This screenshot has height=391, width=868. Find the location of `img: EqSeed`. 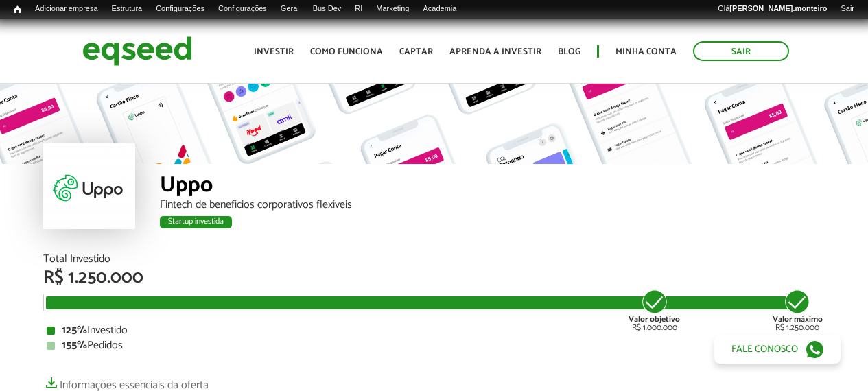

img: EqSeed is located at coordinates (137, 51).